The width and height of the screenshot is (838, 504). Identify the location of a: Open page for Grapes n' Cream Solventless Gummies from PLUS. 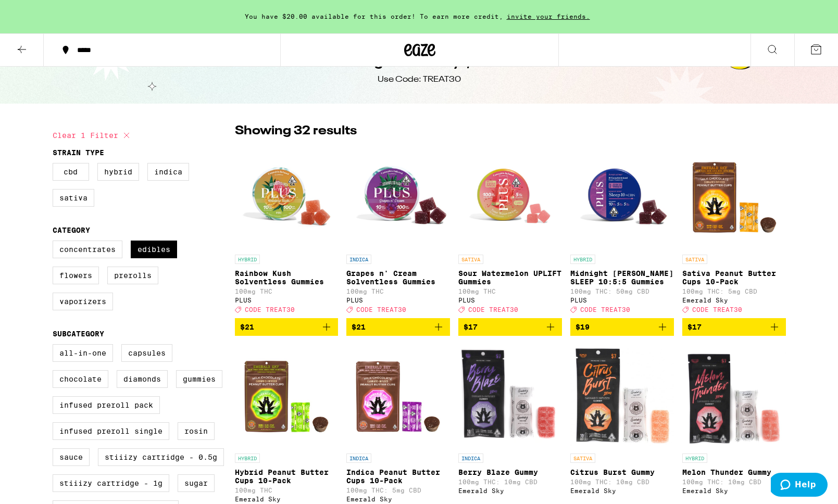
(398, 232).